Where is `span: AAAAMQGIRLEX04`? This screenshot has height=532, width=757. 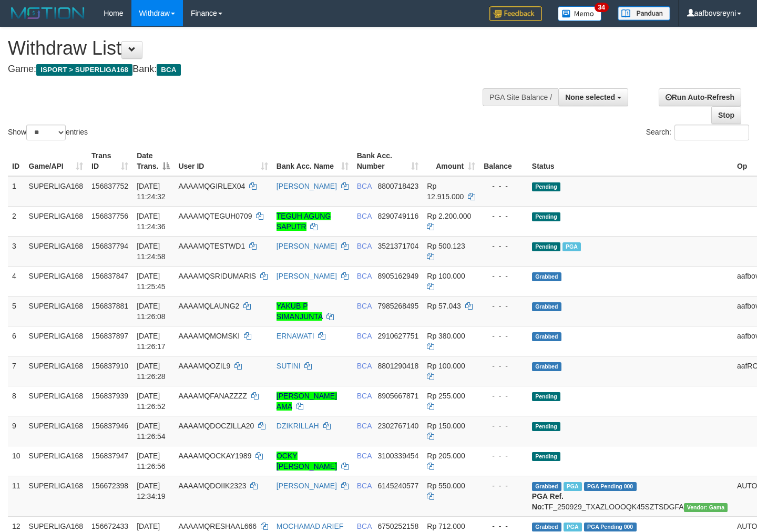 span: AAAAMQGIRLEX04 is located at coordinates (211, 186).